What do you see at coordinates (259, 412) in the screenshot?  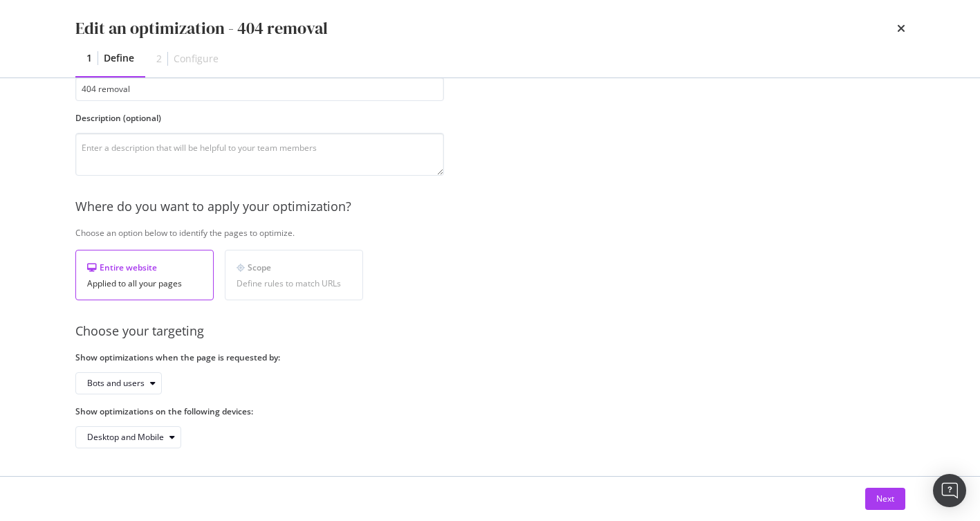 I see `label: Show optimizations on the following devices:` at bounding box center [259, 412].